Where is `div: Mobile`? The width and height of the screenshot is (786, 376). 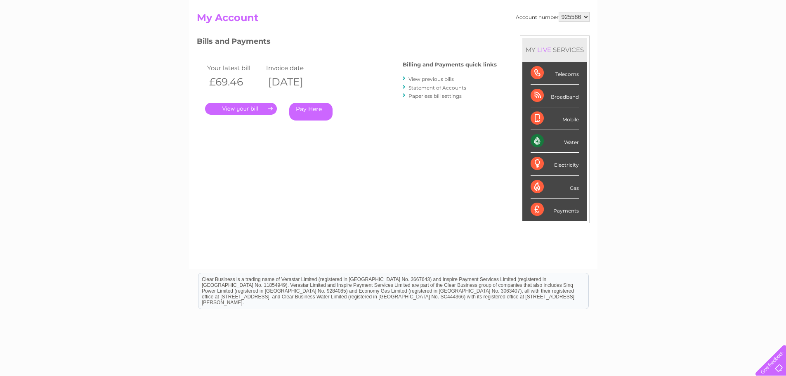 div: Mobile is located at coordinates (554, 118).